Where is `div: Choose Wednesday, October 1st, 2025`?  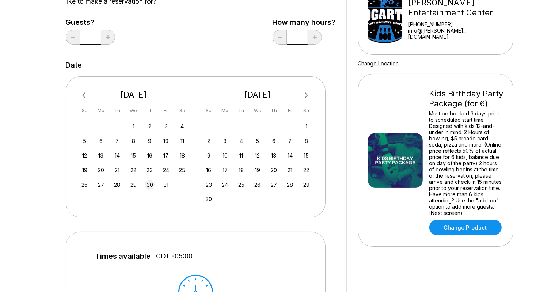 div: Choose Wednesday, October 1st, 2025 is located at coordinates (133, 126).